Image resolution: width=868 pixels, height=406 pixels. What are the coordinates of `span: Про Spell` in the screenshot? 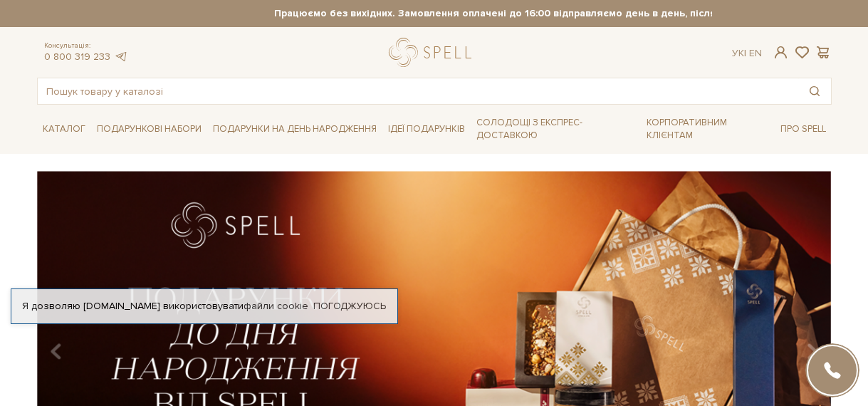 It's located at (804, 129).